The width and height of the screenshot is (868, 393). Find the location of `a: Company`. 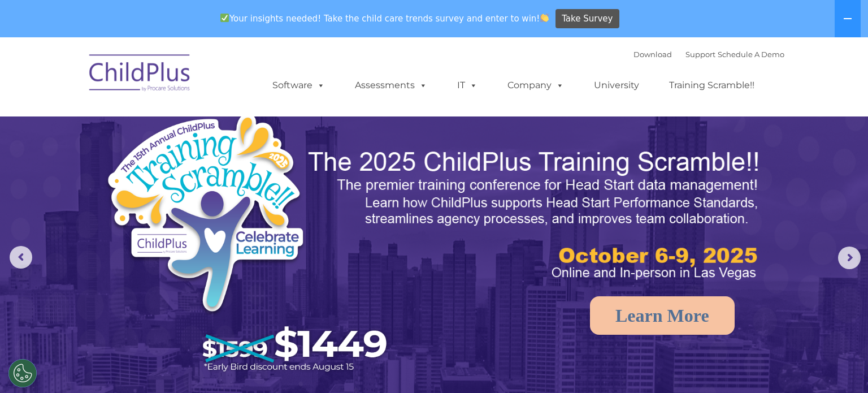

a: Company is located at coordinates (535, 86).